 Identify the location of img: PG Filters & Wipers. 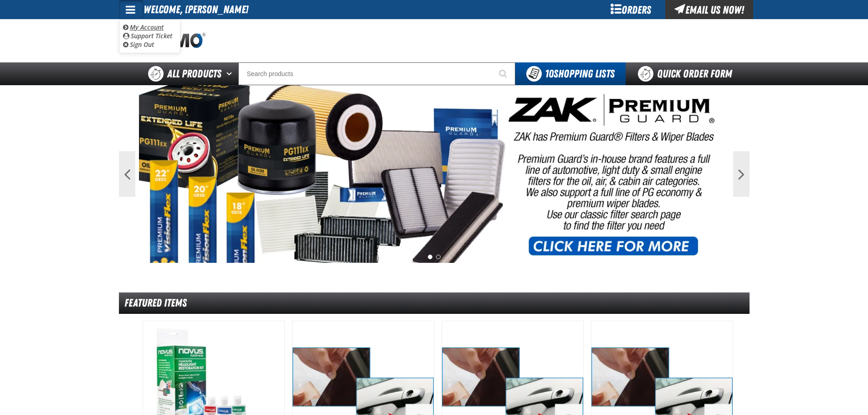
(434, 174).